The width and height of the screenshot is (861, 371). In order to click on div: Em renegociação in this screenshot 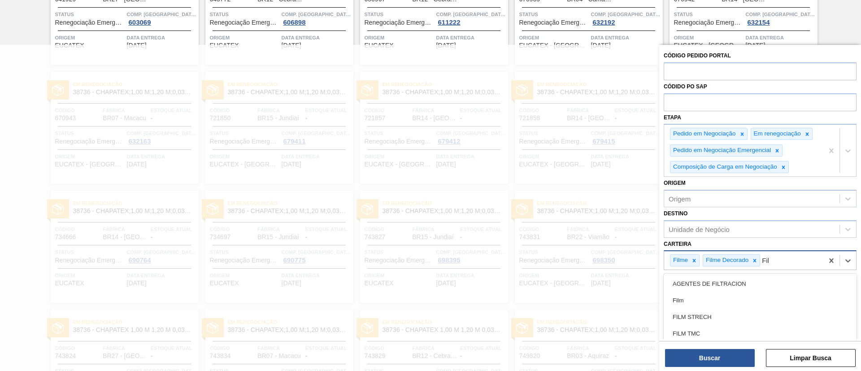, I will do `click(777, 134)`.